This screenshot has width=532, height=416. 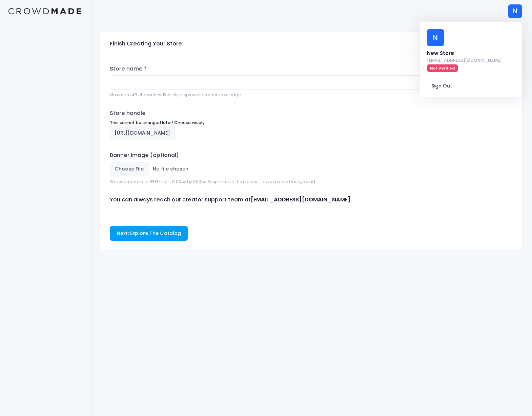 What do you see at coordinates (45, 11) in the screenshot?
I see `img: Logo` at bounding box center [45, 11].